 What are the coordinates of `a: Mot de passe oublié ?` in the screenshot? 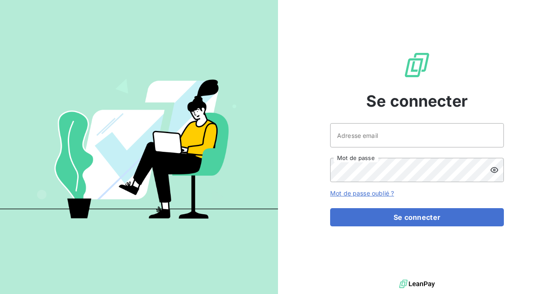 It's located at (362, 193).